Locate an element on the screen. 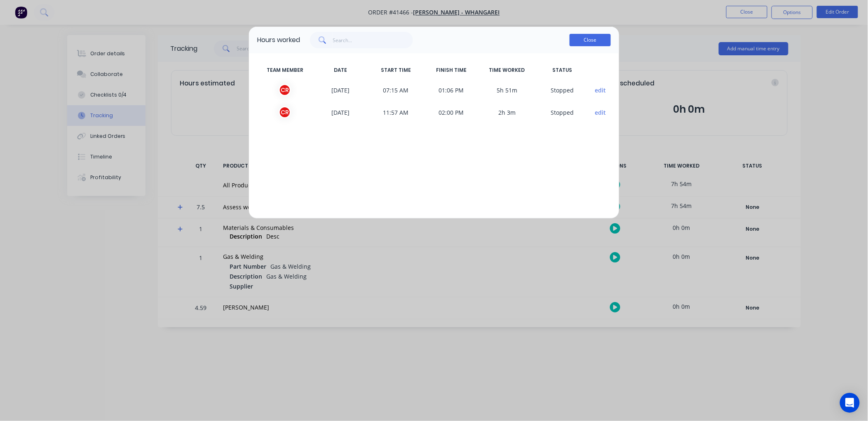 This screenshot has width=868, height=421. span: TEAM MEMBER is located at coordinates (285, 70).